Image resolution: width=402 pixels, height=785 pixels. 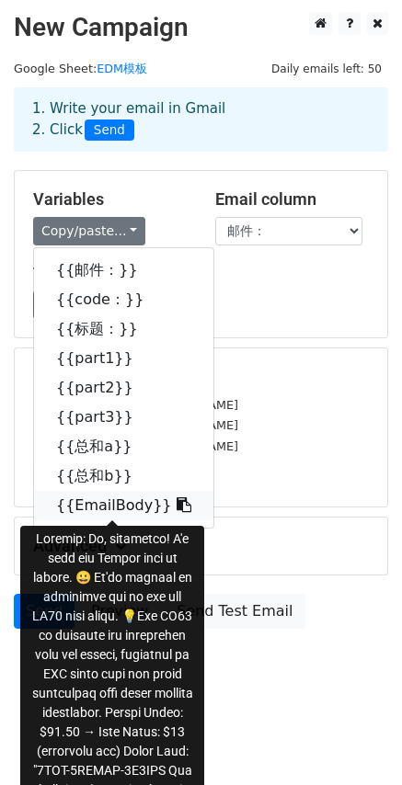 What do you see at coordinates (200, 28) in the screenshot?
I see `h2: New Campaign` at bounding box center [200, 28].